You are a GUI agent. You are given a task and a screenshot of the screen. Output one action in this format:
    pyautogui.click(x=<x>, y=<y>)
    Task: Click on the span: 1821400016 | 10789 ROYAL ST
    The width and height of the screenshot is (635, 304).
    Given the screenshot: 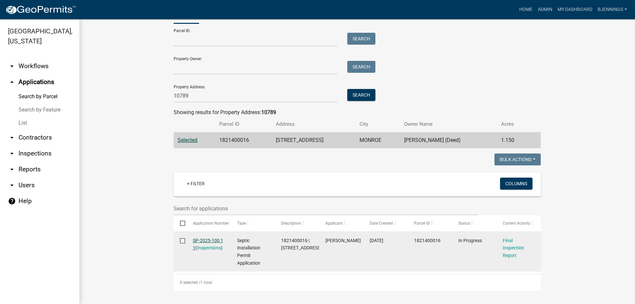 What is the action you would take?
    pyautogui.click(x=301, y=244)
    